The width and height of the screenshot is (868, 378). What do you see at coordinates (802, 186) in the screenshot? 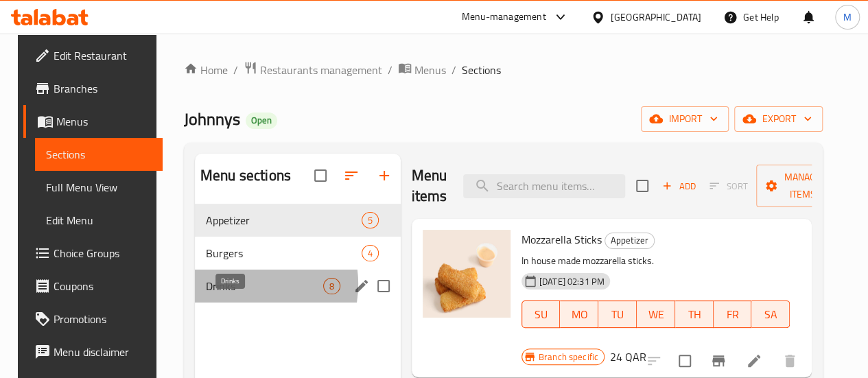
I see `button: Manage items` at bounding box center [802, 186].